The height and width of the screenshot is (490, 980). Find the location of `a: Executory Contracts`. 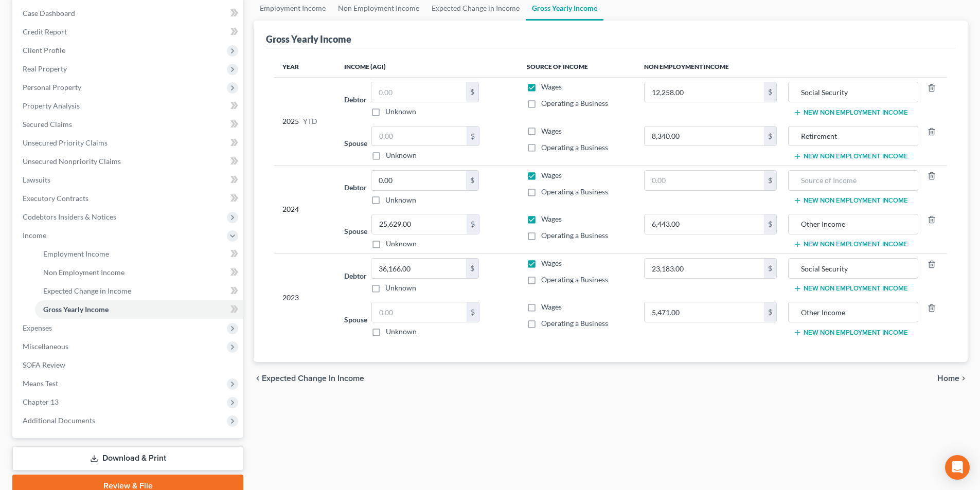

a: Executory Contracts is located at coordinates (129, 198).